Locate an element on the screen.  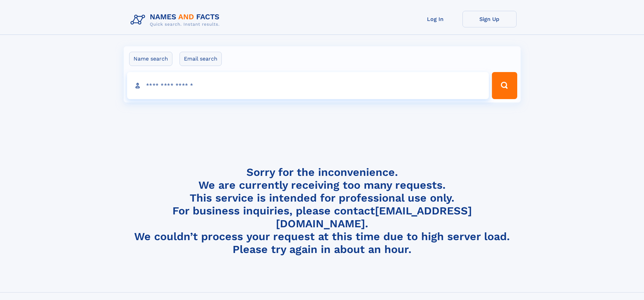
h4: Sorry for the inconvenience. We are currently receiving too many requests. This service is intend... is located at coordinates (322, 211).